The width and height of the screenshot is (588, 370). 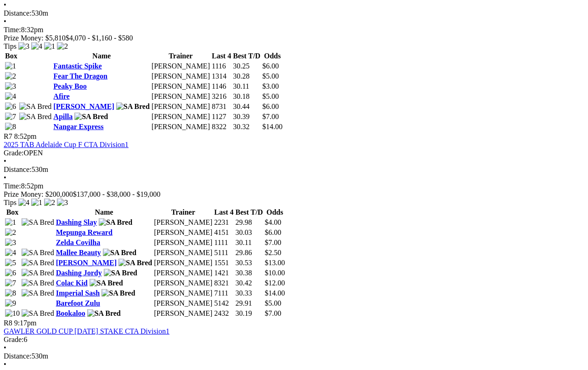 I want to click on a: Fantastic Spike, so click(x=77, y=66).